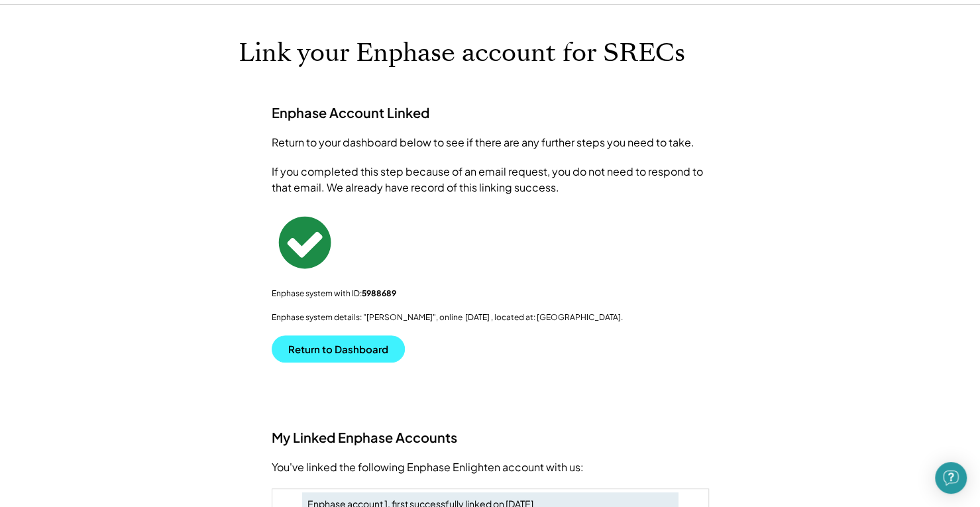 Image resolution: width=980 pixels, height=507 pixels. Describe the element at coordinates (338, 349) in the screenshot. I see `button: Return to Dashboard` at that location.